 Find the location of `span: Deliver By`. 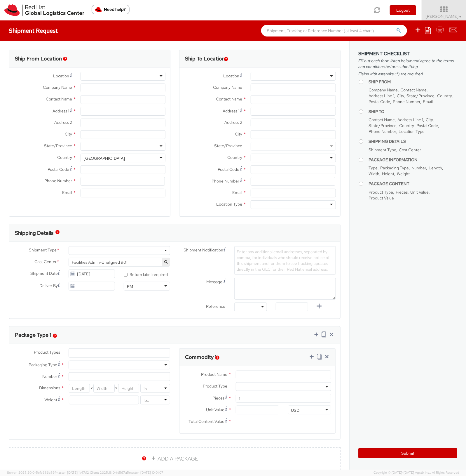

span: Deliver By is located at coordinates (48, 285).